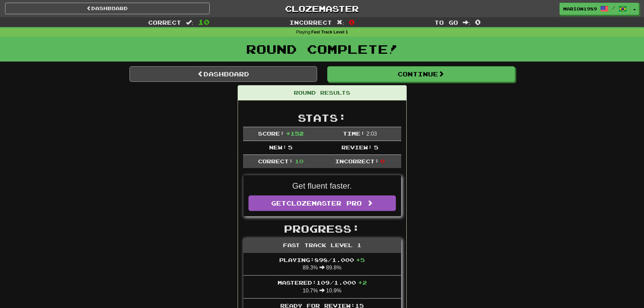 The width and height of the screenshot is (644, 308). What do you see at coordinates (322, 246) in the screenshot?
I see `div: Fast Track Level 1` at bounding box center [322, 246].